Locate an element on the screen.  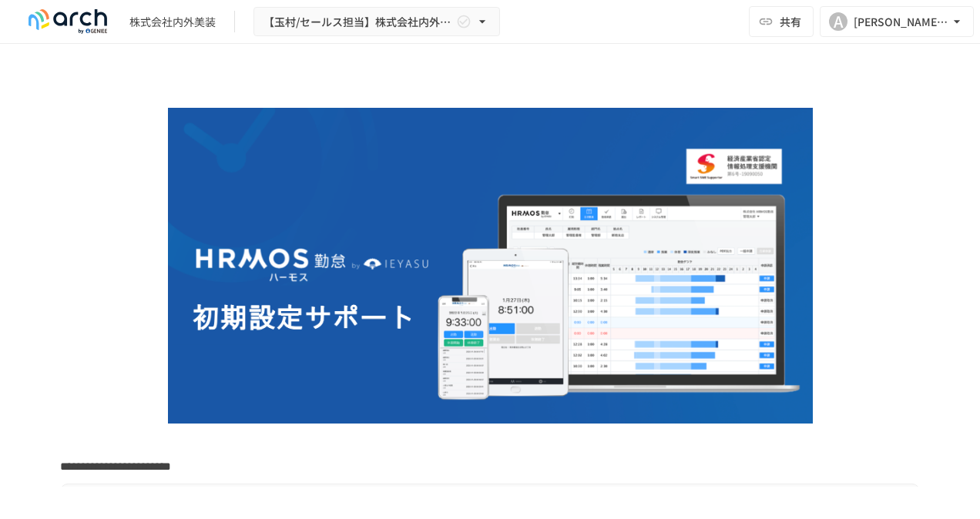
span: 共有 is located at coordinates (790, 21).